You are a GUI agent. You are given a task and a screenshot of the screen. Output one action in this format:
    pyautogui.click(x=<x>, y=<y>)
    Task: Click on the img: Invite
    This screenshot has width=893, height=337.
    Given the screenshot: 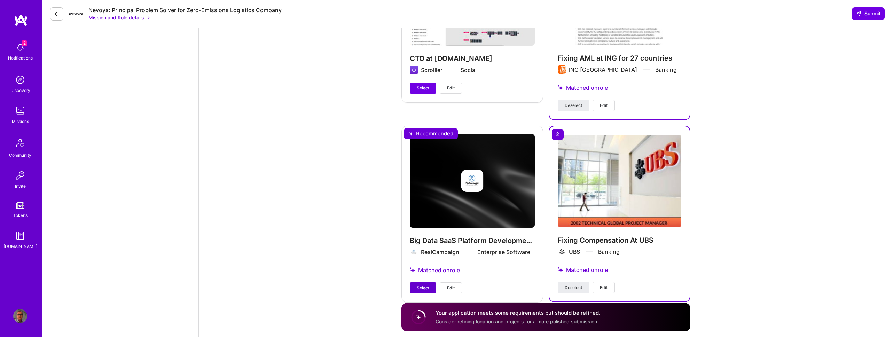 What is the action you would take?
    pyautogui.click(x=20, y=175)
    